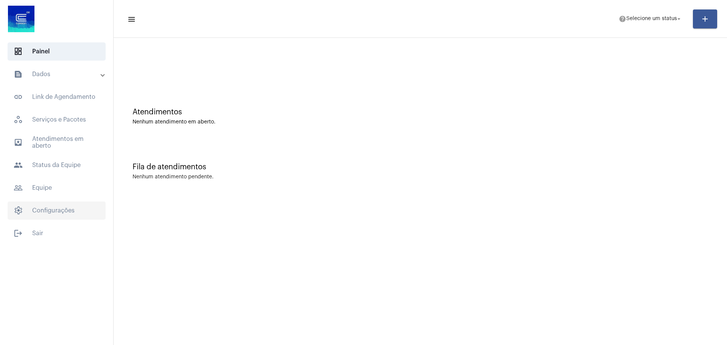 This screenshot has width=727, height=345. What do you see at coordinates (57, 74) in the screenshot?
I see `mat-panel-title: Dados` at bounding box center [57, 74].